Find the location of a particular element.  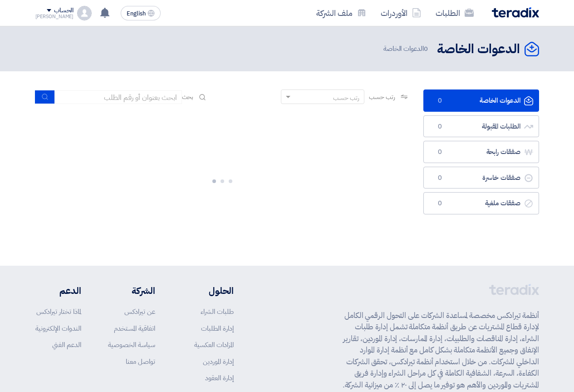

div: رتب حسب is located at coordinates (346, 98).